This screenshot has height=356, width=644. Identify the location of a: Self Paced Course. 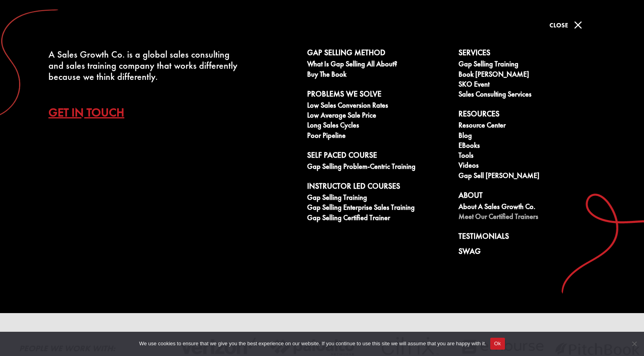
(379, 157).